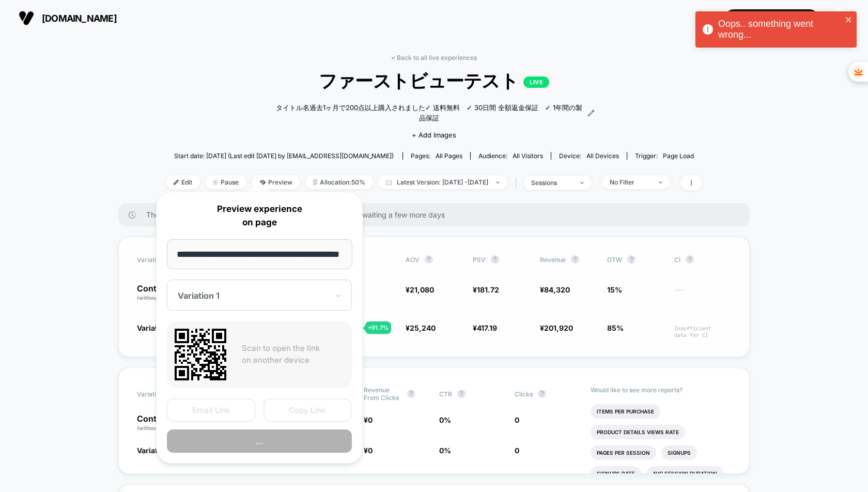  Describe the element at coordinates (553, 259) in the screenshot. I see `span: Revenue` at that location.